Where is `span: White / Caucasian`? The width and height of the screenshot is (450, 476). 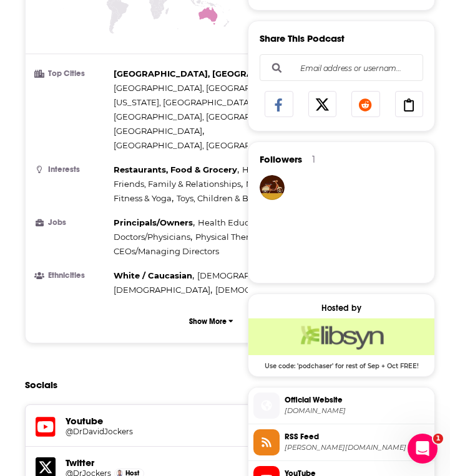
span: White / Caucasian is located at coordinates (152, 275).